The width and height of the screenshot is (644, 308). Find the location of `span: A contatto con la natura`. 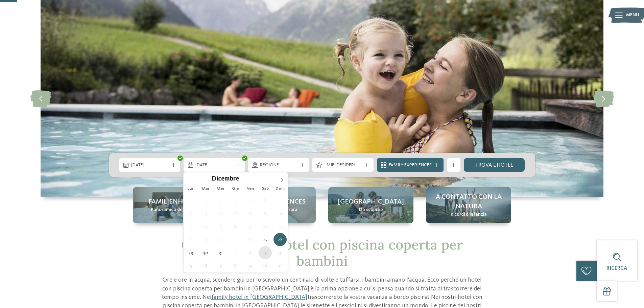

span: A contatto con la natura is located at coordinates (469, 202).